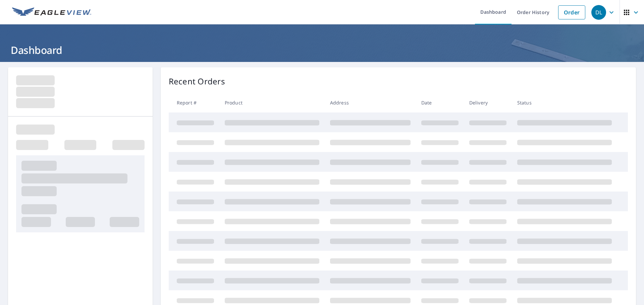 This screenshot has width=644, height=305. Describe the element at coordinates (565, 103) in the screenshot. I see `th: Status` at that location.